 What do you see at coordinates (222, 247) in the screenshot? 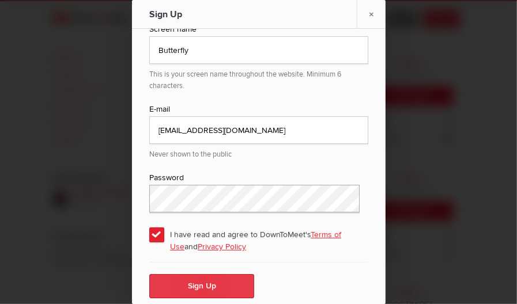
I see `a: Privacy Policy` at bounding box center [222, 247].